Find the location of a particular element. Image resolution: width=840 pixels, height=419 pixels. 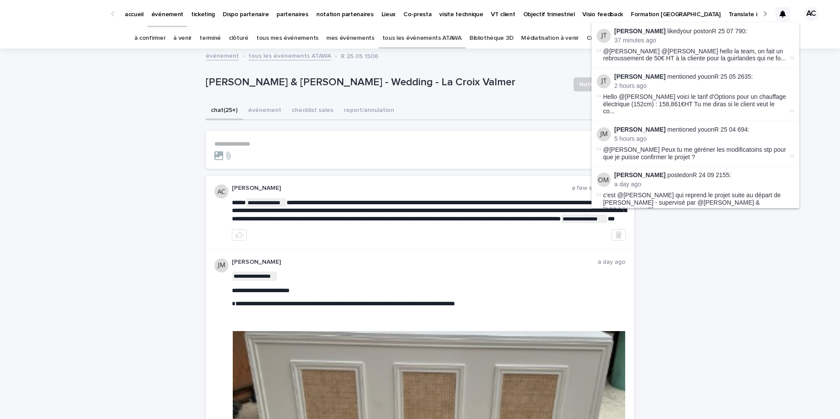

img: Ls34BcGeRexTGTNfXpUC is located at coordinates (60, 14).